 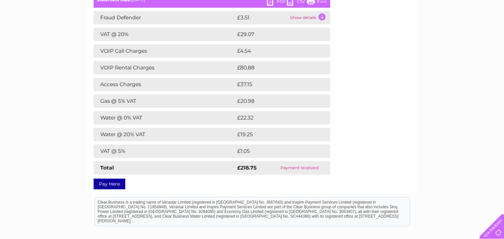 What do you see at coordinates (165, 84) in the screenshot?
I see `td: Access Charges` at bounding box center [165, 84].